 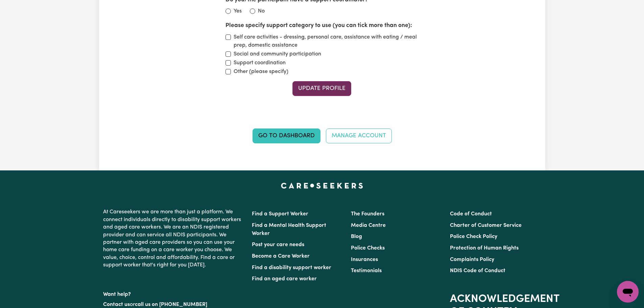 I want to click on label: No, so click(x=261, y=11).